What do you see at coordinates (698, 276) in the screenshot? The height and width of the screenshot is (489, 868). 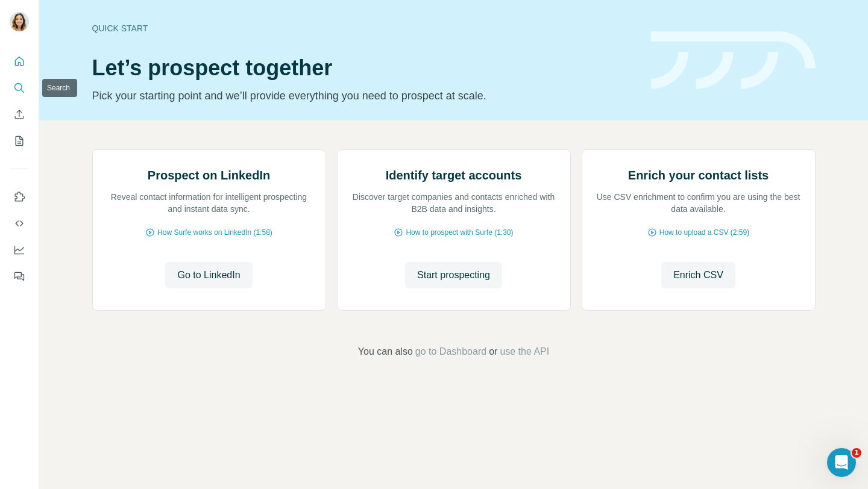 I see `span: Enrich CSV` at bounding box center [698, 276].